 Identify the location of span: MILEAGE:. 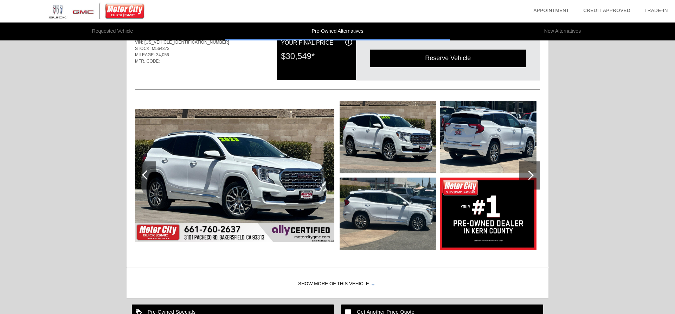
(145, 55).